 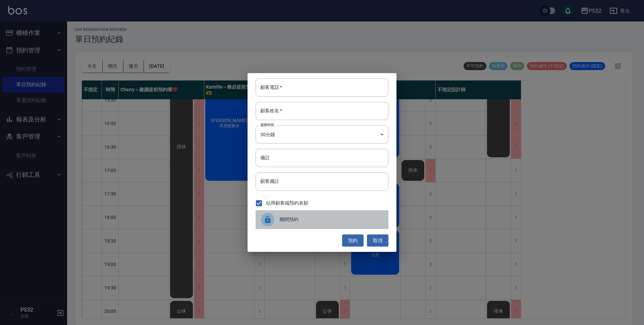 I want to click on div: 30分鐘, so click(x=322, y=135).